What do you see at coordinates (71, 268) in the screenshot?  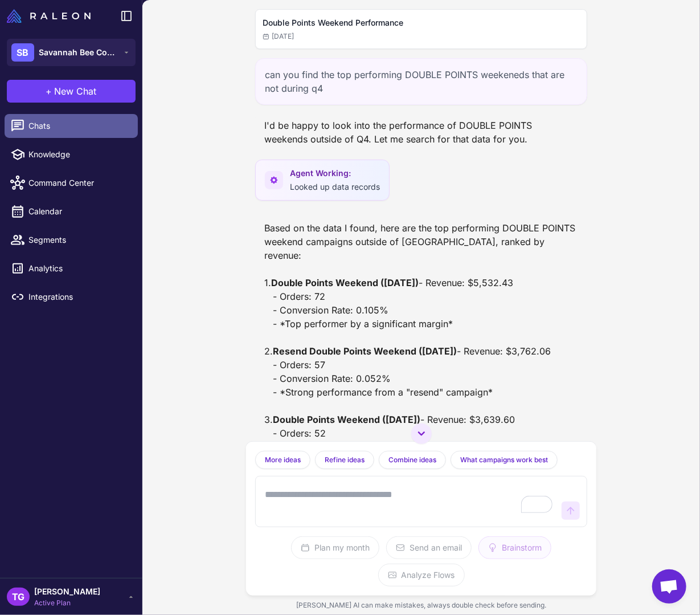 I see `a: Analytics` at bounding box center [71, 268].